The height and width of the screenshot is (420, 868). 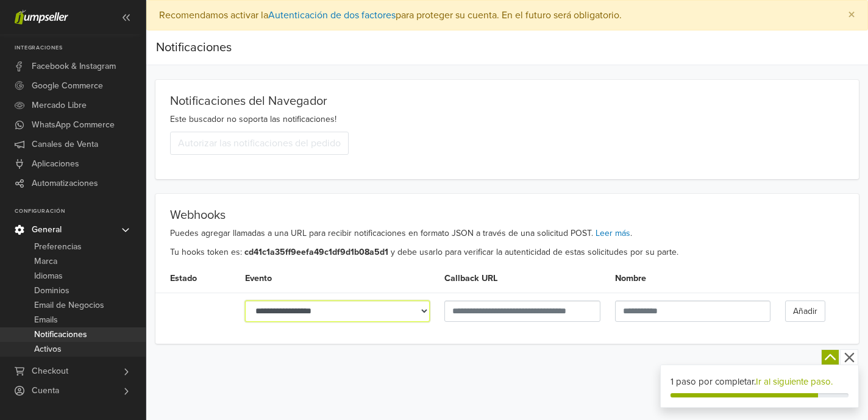 What do you see at coordinates (74, 67) in the screenshot?
I see `span: Facebook & Instagram` at bounding box center [74, 67].